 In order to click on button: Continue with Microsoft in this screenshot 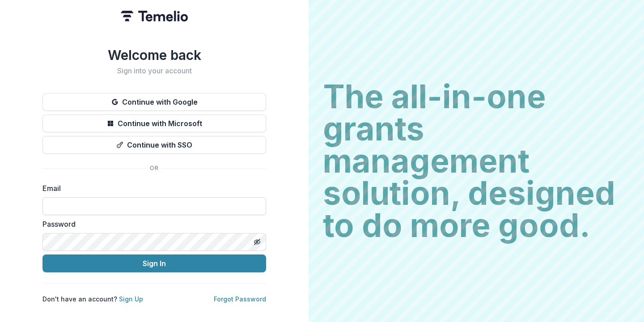, I will do `click(154, 124)`.